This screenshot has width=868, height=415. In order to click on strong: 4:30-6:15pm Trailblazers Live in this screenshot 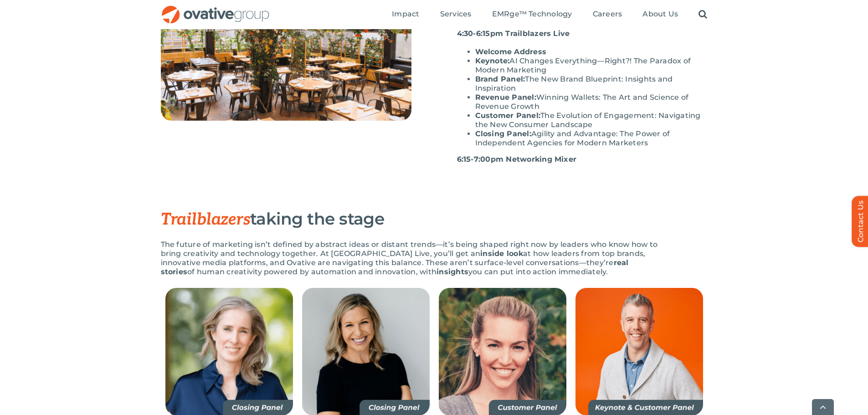, I will do `click(514, 33)`.